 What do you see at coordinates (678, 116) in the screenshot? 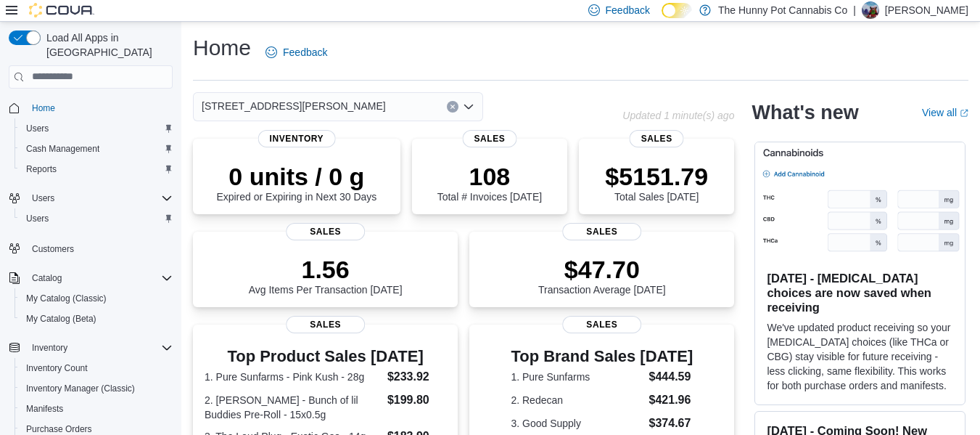
I see `p: Updated 1 minute(s) ago` at bounding box center [678, 116].